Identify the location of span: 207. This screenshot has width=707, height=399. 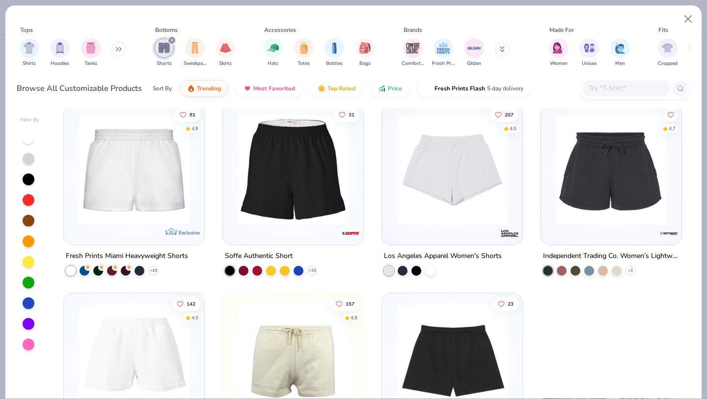
(509, 114).